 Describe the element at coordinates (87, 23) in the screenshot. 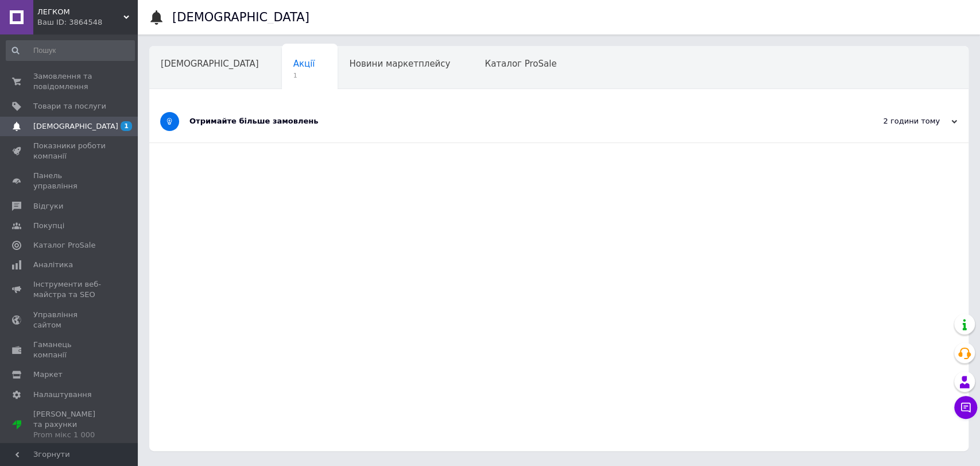

I see `div: Ваш ID: 3864548` at that location.